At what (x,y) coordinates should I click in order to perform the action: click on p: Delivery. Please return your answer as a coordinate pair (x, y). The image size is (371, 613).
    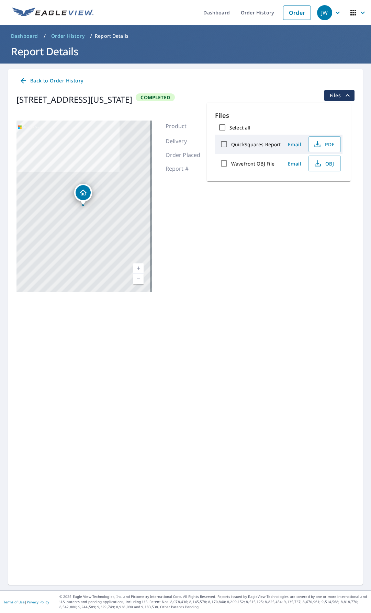
    Looking at the image, I should click on (186, 141).